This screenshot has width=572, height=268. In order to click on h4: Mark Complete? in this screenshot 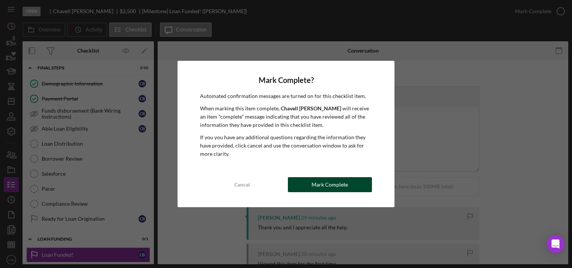, I will do `click(285, 80)`.